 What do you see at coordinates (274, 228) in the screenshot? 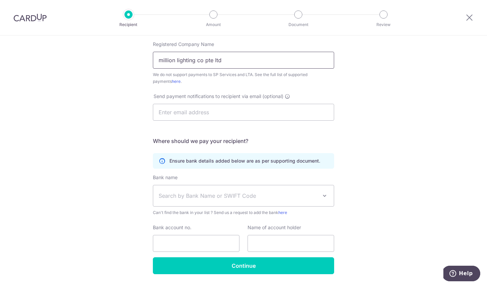
I see `label: Name of account holder` at bounding box center [274, 228].